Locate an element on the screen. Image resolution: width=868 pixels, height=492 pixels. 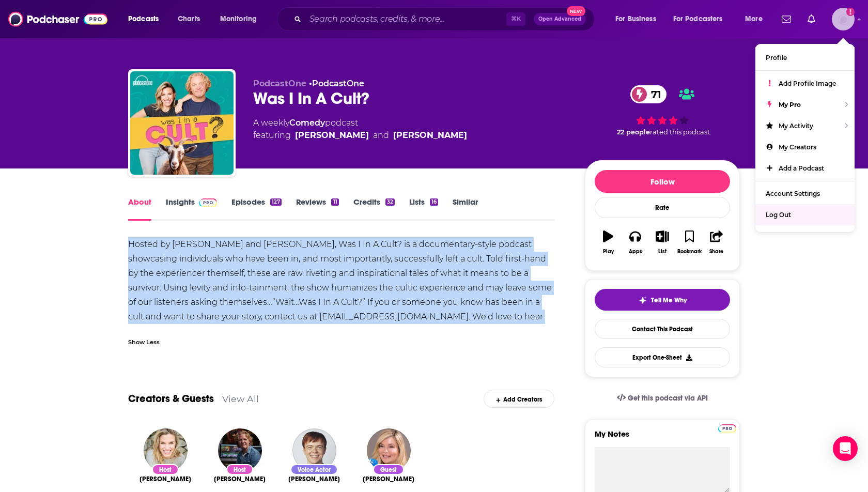
button: Bookmark is located at coordinates (689, 243).